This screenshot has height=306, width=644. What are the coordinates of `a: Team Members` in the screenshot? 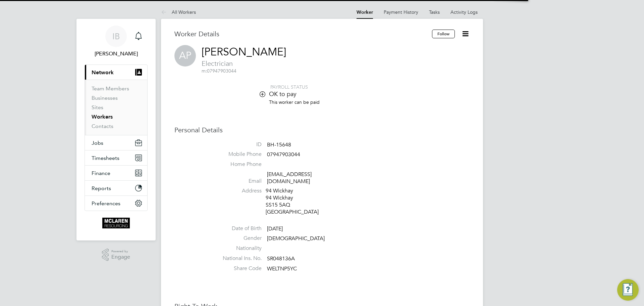 It's located at (111, 89).